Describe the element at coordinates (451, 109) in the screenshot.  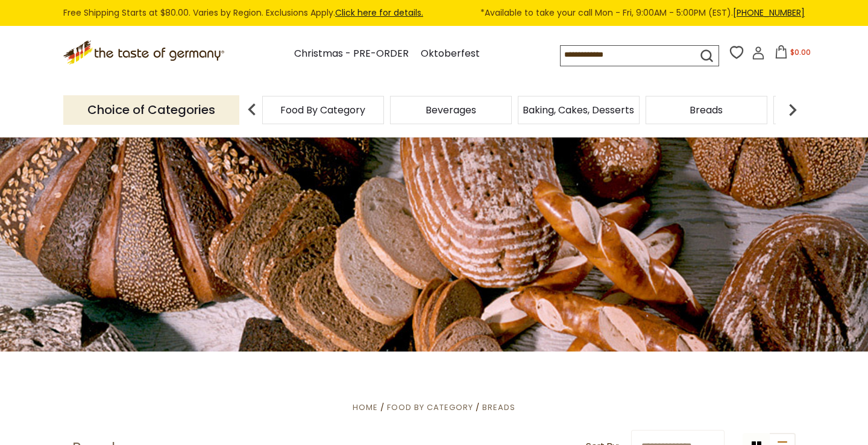
I see `span: Beverages` at that location.